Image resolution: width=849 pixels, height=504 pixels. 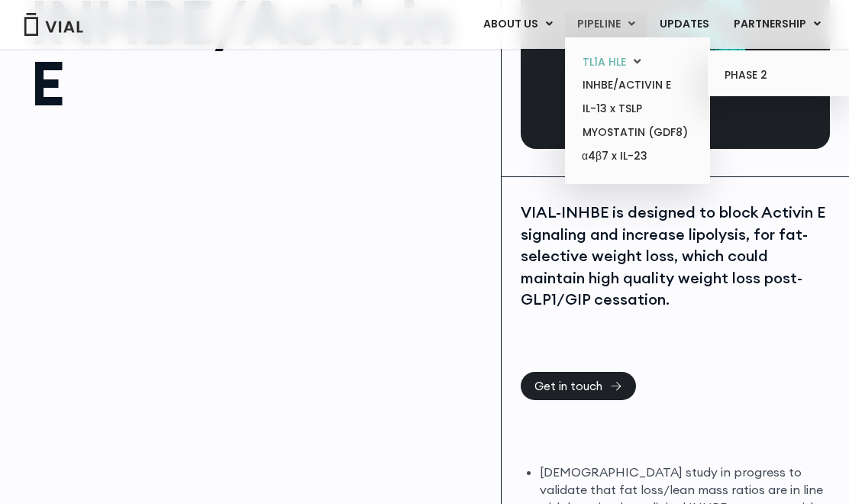 I want to click on a: ABOUT USMenu Toggle, so click(x=518, y=25).